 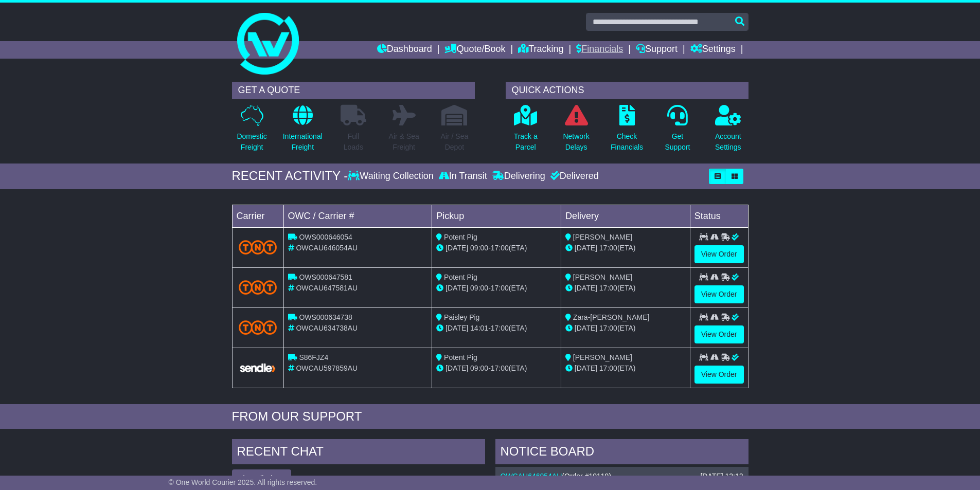 I want to click on span: OWS000634738, so click(x=326, y=317).